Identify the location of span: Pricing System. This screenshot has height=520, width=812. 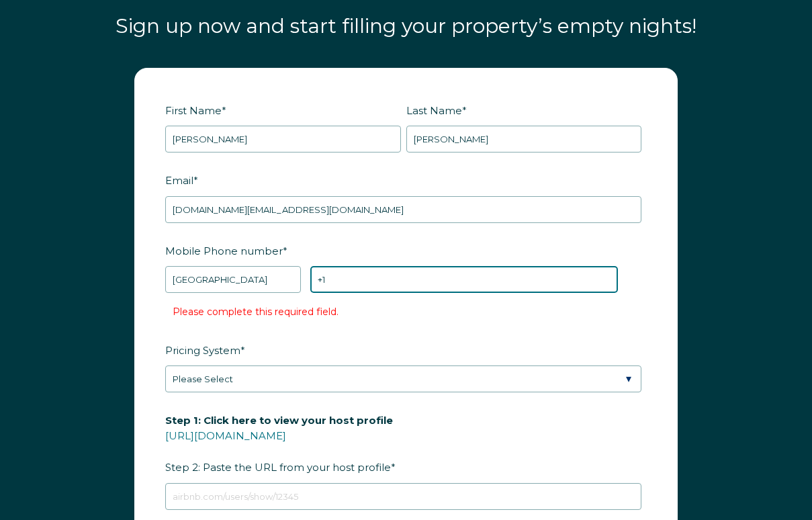
(203, 350).